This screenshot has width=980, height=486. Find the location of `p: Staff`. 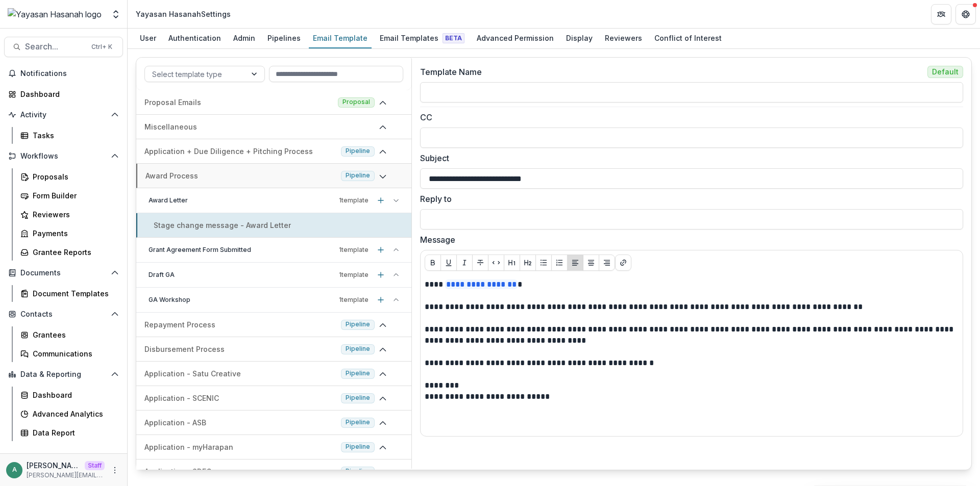

p: Staff is located at coordinates (94, 465).